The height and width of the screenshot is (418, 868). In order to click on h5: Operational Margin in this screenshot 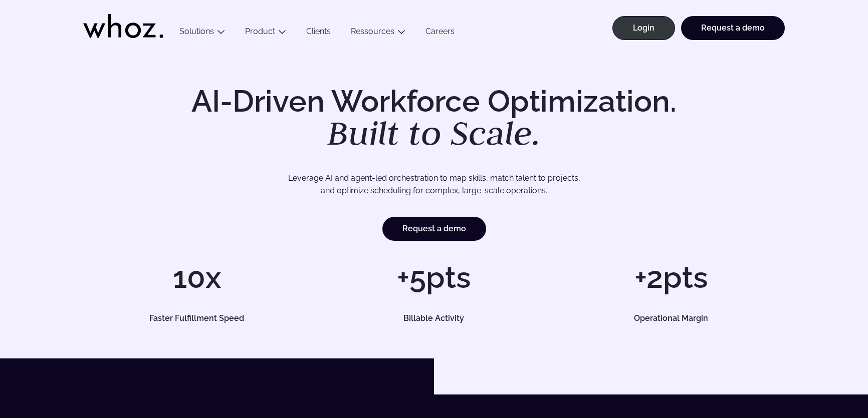, I will do `click(671, 318)`.